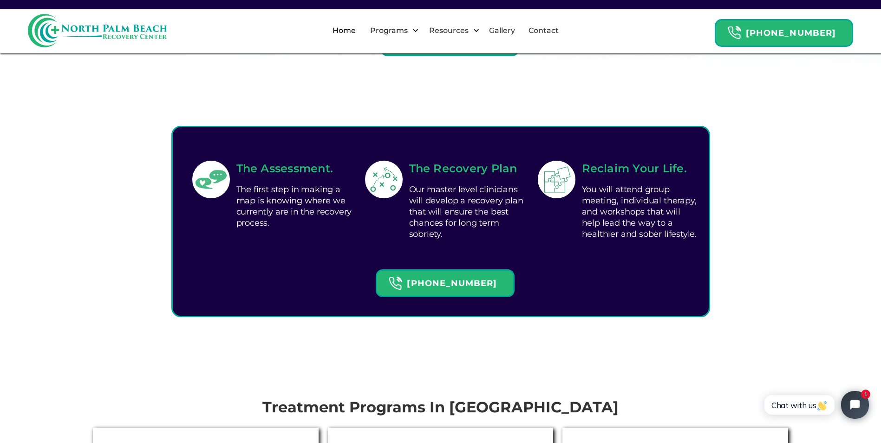 The width and height of the screenshot is (881, 443). What do you see at coordinates (101, 22) in the screenshot?
I see `button: Open chat widget` at bounding box center [101, 22].